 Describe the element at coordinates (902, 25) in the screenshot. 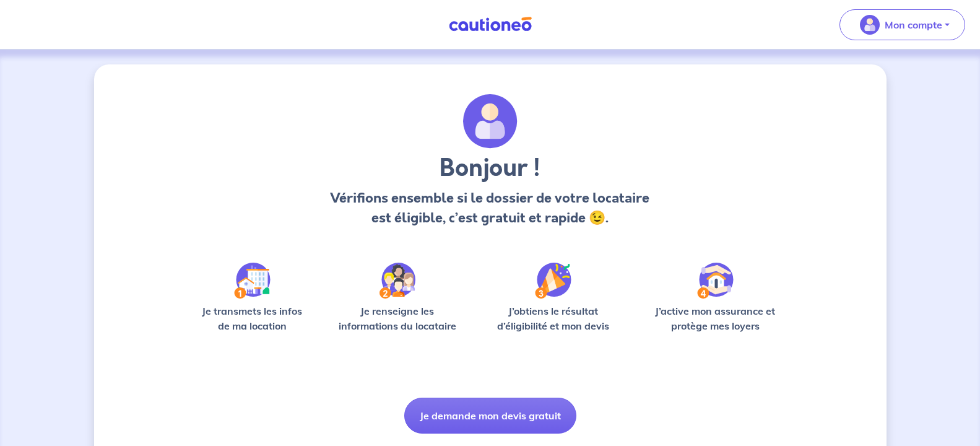

I see `button: illu_account_valid_menu.svgMon compte` at that location.